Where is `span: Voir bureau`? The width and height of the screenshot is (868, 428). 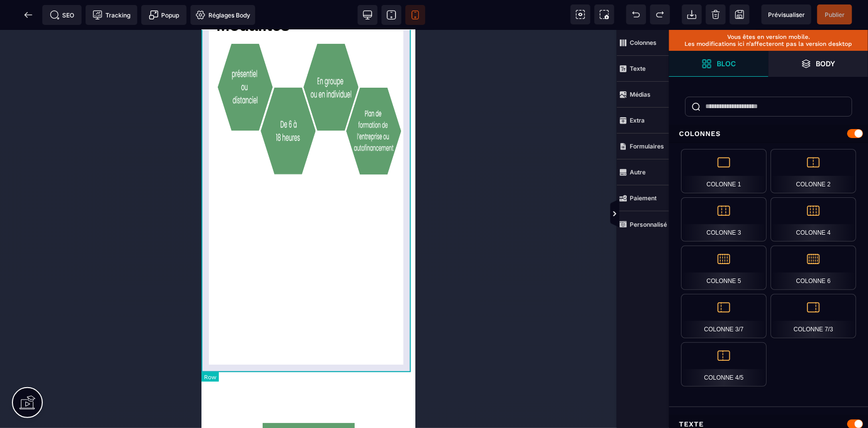
span: Voir bureau is located at coordinates (368, 15).